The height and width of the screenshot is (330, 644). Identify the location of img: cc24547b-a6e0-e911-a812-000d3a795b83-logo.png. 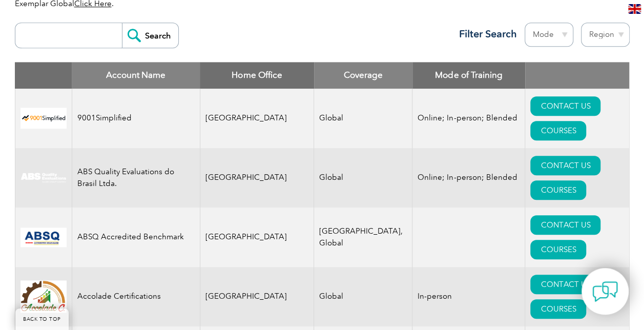
(43, 237).